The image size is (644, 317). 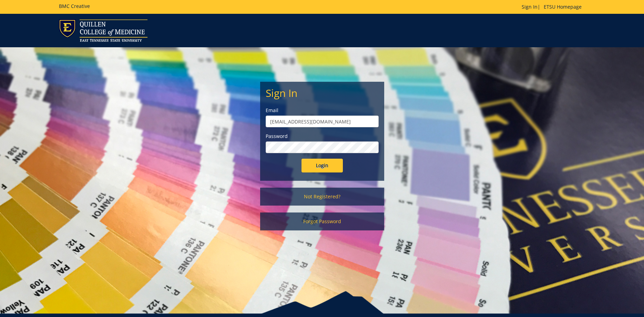 I want to click on h5: BMC Creative, so click(x=74, y=6).